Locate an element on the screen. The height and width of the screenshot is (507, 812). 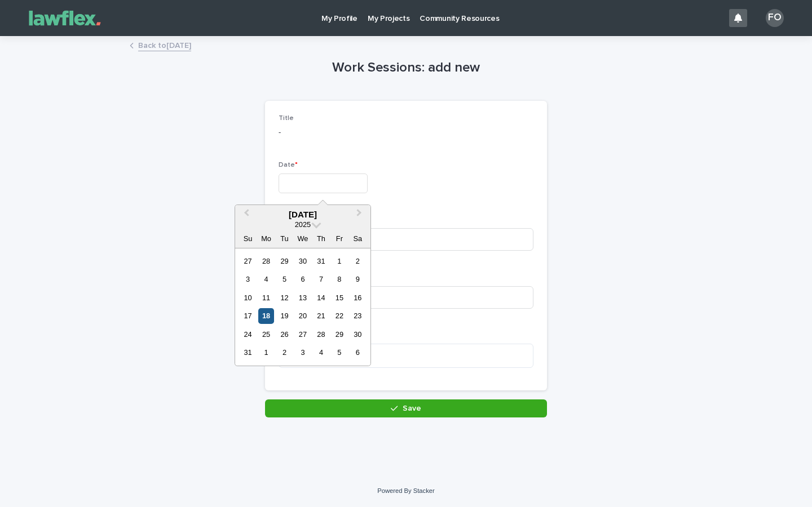
div: Choose Thursday, July 31st, 2025 is located at coordinates (321, 261).